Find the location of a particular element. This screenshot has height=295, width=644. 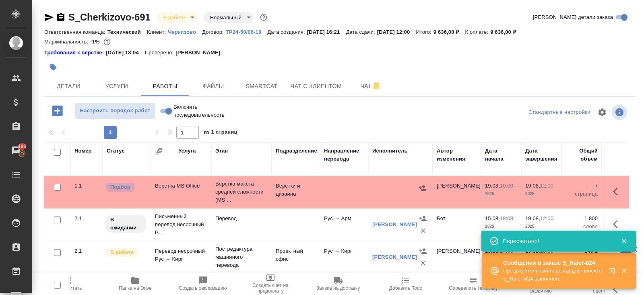

span: 193 is located at coordinates (22, 147).